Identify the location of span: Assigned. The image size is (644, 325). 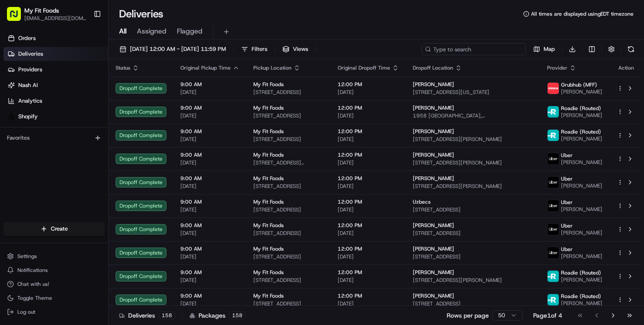
(152, 32).